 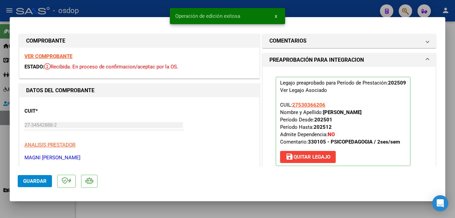 What do you see at coordinates (46, 41) in the screenshot?
I see `strong: COMPROBANTE` at bounding box center [46, 41].